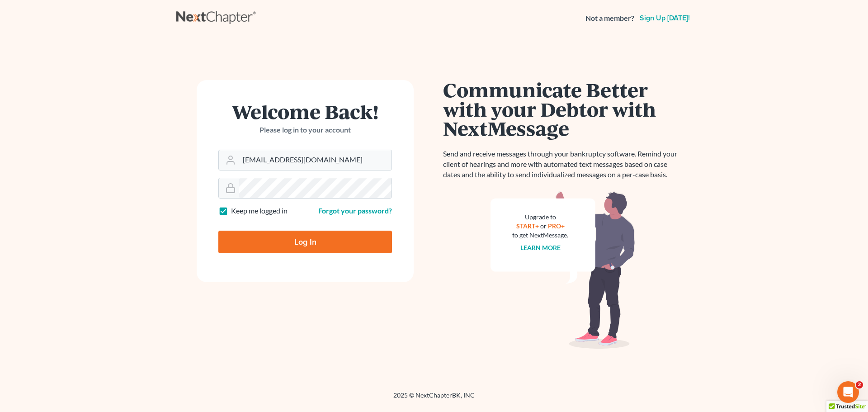 The height and width of the screenshot is (412, 868). What do you see at coordinates (259, 210) in the screenshot?
I see `label: Keep me logged in` at bounding box center [259, 210].